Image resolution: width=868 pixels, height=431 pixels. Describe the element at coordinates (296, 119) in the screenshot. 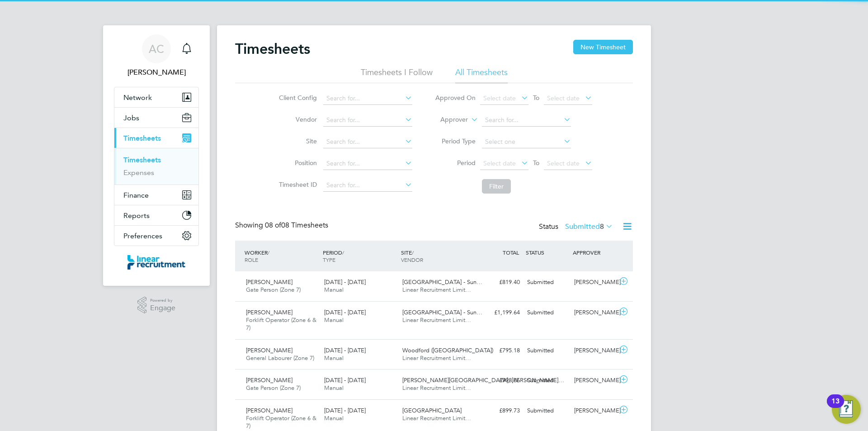

I see `label: Vendor` at that location.